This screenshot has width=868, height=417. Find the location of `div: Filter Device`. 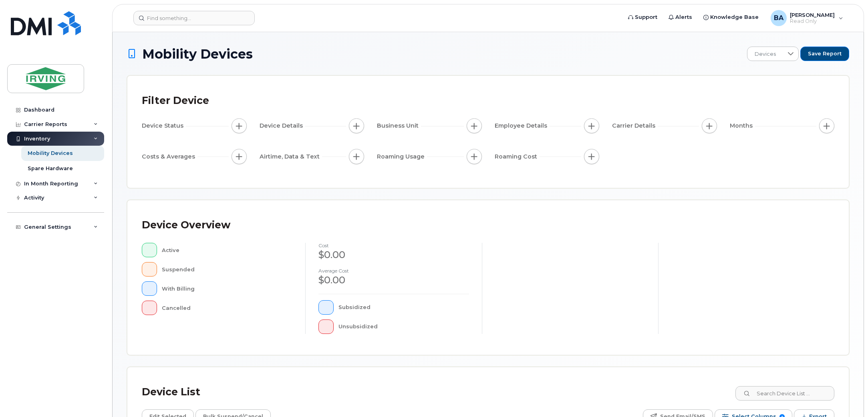

div: Filter Device is located at coordinates (175, 101).